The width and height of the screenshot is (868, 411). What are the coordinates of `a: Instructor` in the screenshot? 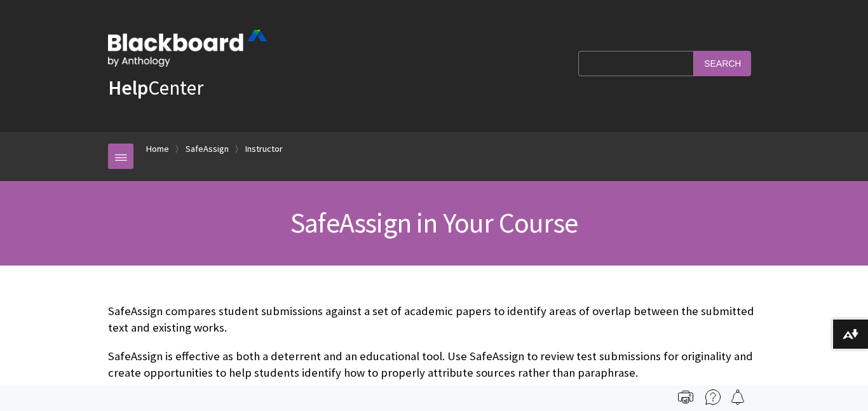 It's located at (264, 149).